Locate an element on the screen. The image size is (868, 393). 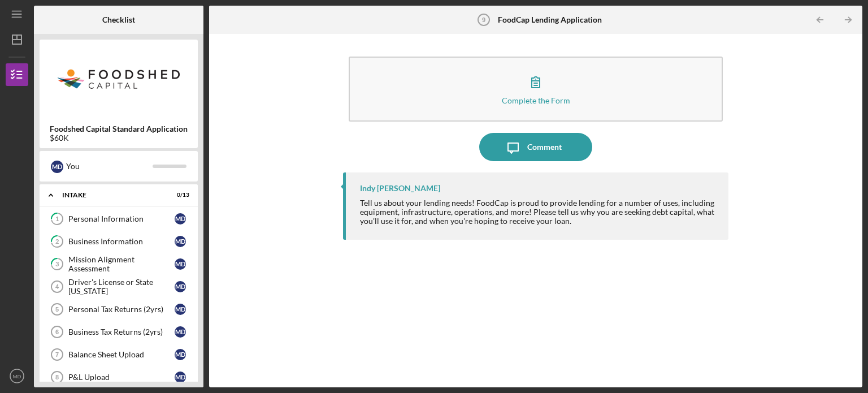
div: Business Information is located at coordinates (121, 241).